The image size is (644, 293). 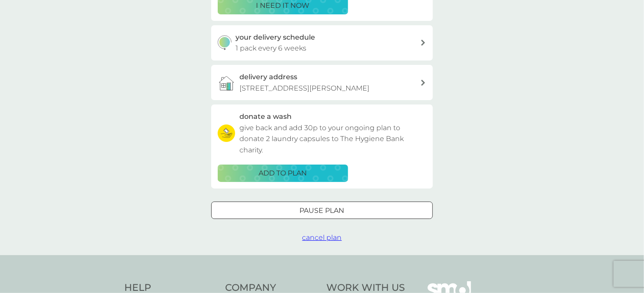 I want to click on p: 1 pack every 6 weeks, so click(x=271, y=48).